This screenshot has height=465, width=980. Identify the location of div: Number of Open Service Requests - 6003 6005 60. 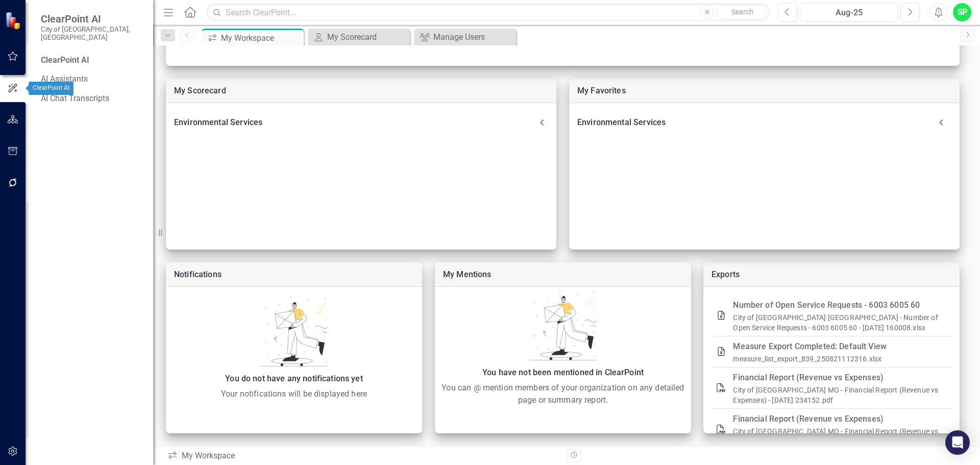
(838, 305).